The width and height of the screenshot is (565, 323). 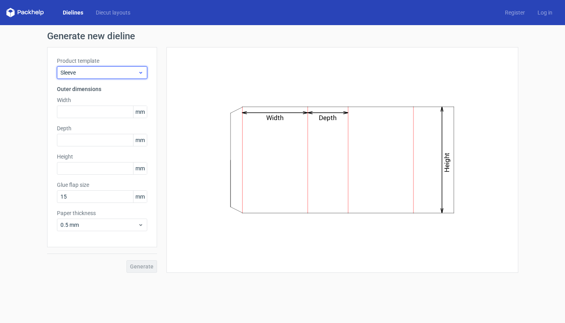 What do you see at coordinates (102, 185) in the screenshot?
I see `label: Glue flap size` at bounding box center [102, 185].